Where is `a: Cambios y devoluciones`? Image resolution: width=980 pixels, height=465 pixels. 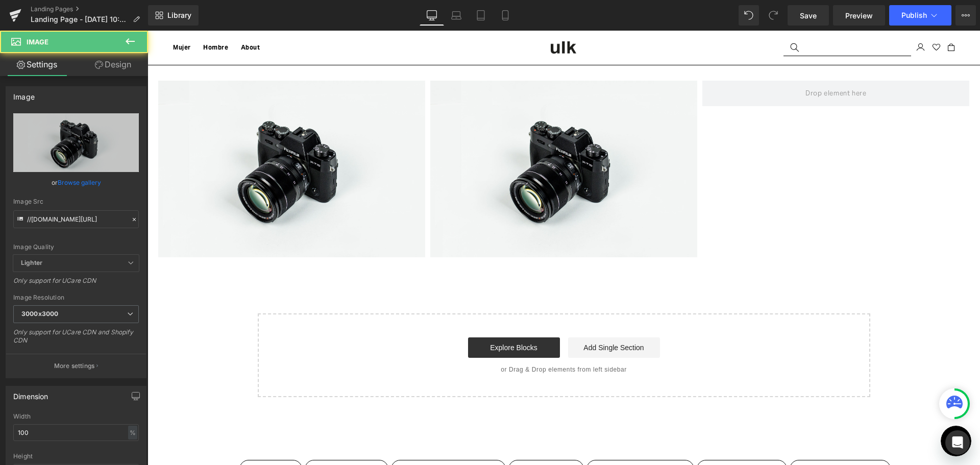 a: Cambios y devoluciones is located at coordinates (300, 439).